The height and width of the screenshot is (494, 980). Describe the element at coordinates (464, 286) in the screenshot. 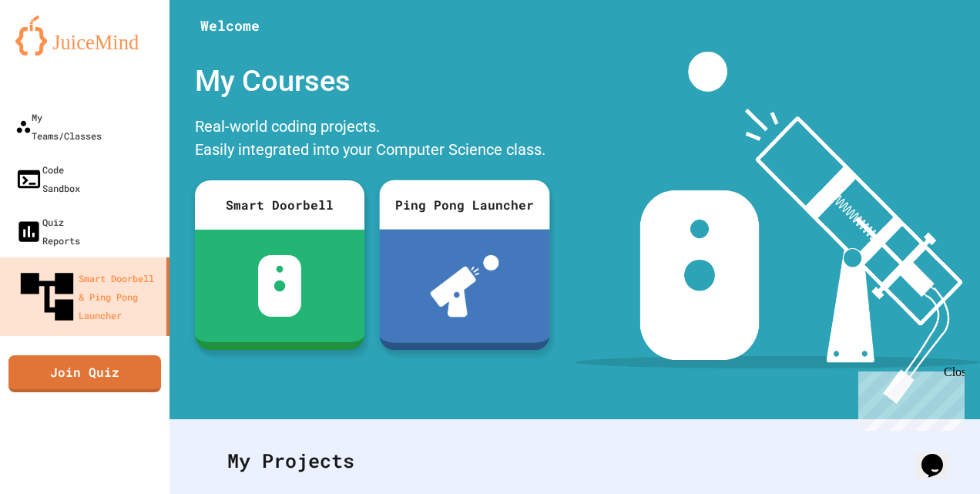

I see `img: ppl-with-ball.png` at that location.